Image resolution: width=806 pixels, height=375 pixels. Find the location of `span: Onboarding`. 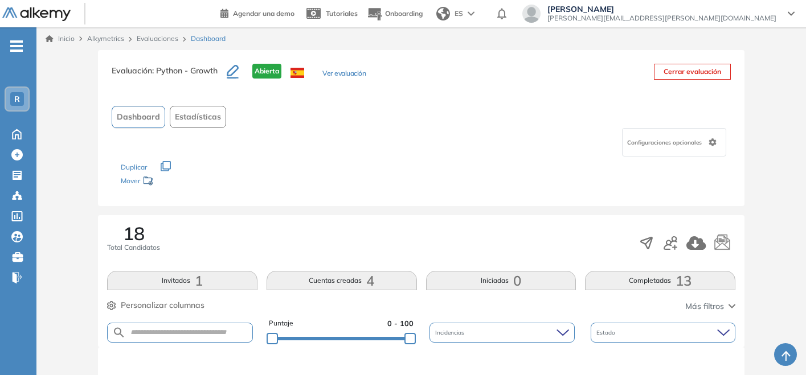

span: Onboarding is located at coordinates (404, 13).